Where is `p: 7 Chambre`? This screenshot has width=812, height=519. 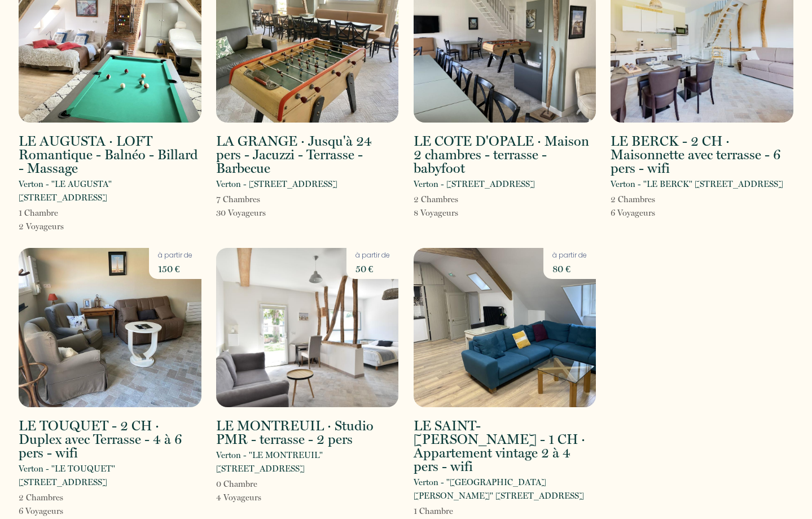 p: 7 Chambre is located at coordinates (241, 199).